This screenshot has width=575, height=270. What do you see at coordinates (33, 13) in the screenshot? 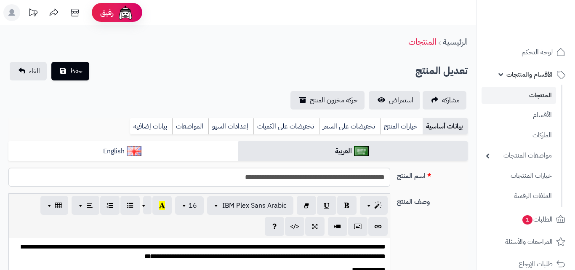
I see `a: تحديثات المنصة` at bounding box center [33, 13].